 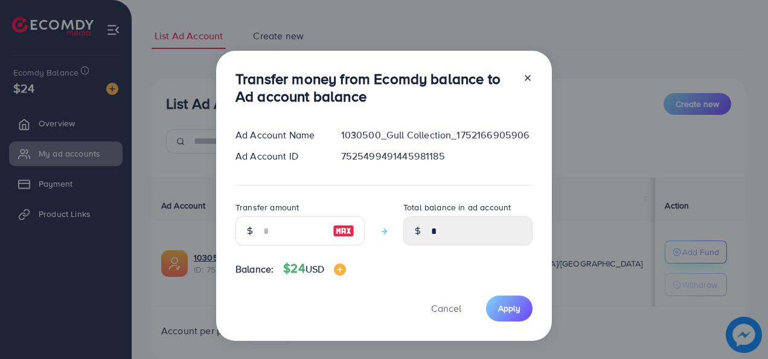 I want to click on label: Transfer amount, so click(x=267, y=207).